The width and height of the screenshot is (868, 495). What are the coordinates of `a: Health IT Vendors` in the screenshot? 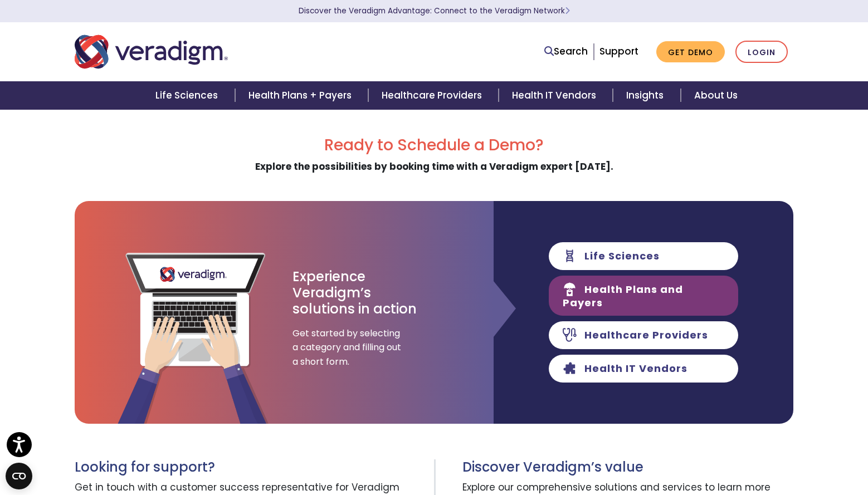 It's located at (556, 95).